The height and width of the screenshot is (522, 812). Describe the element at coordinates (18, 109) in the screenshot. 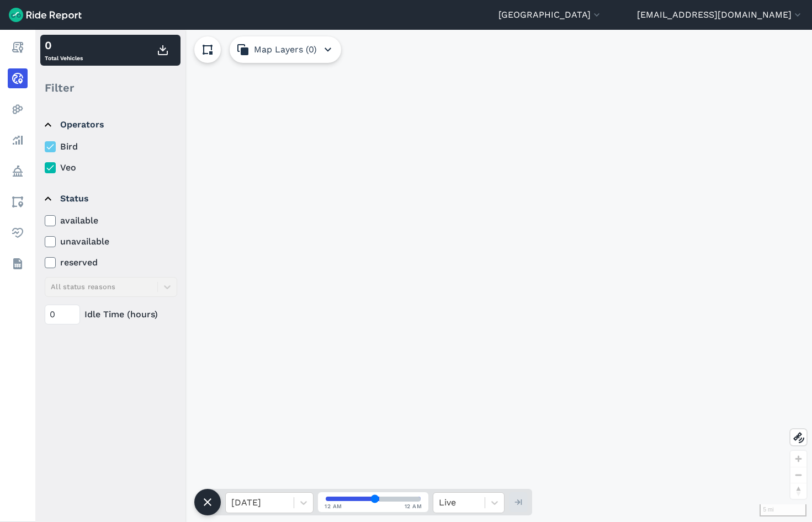

I see `a: Heatmaps` at that location.